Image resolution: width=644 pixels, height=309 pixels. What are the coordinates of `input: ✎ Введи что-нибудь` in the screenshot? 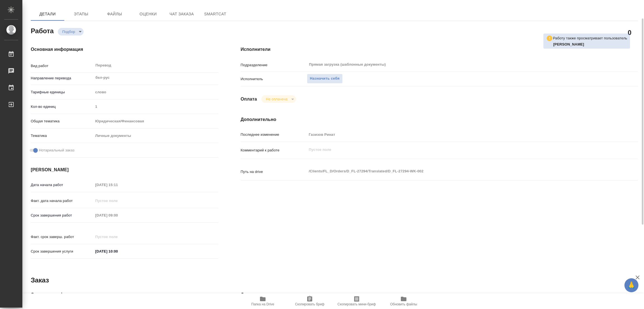 It's located at (118, 251).